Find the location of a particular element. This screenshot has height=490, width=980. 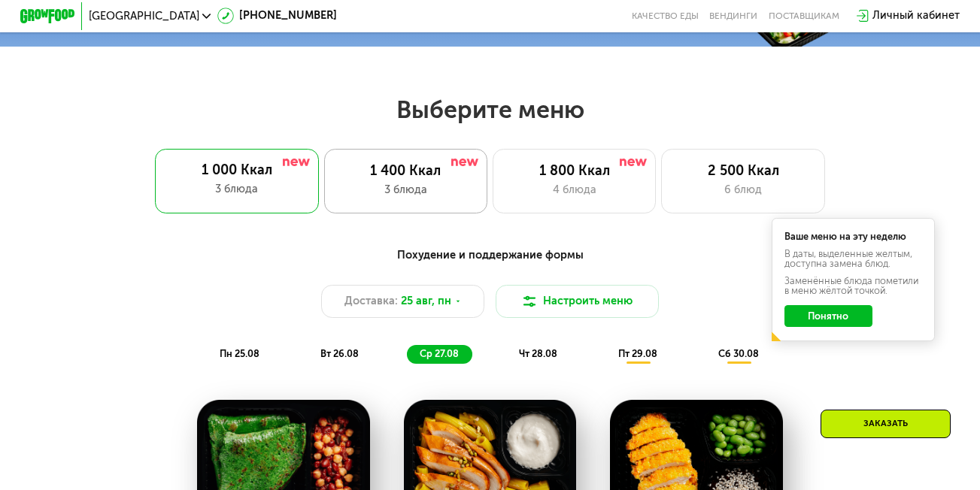

div: 4 блюда is located at coordinates (574, 190).